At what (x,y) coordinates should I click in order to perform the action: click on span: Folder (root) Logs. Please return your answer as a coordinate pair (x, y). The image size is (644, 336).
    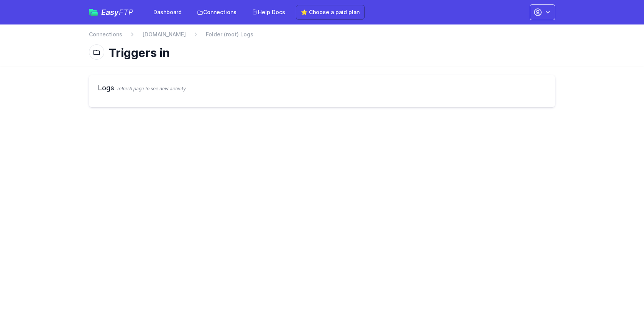
    Looking at the image, I should click on (230, 34).